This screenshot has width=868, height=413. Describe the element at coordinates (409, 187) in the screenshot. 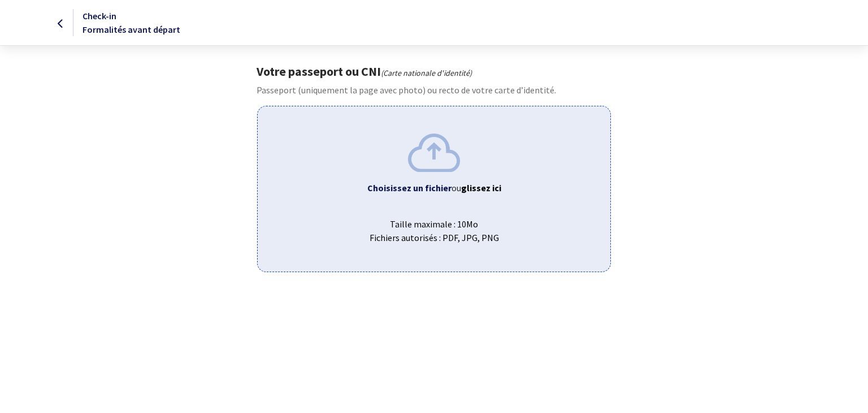

I see `b: Choisissez un fichier` at that location.